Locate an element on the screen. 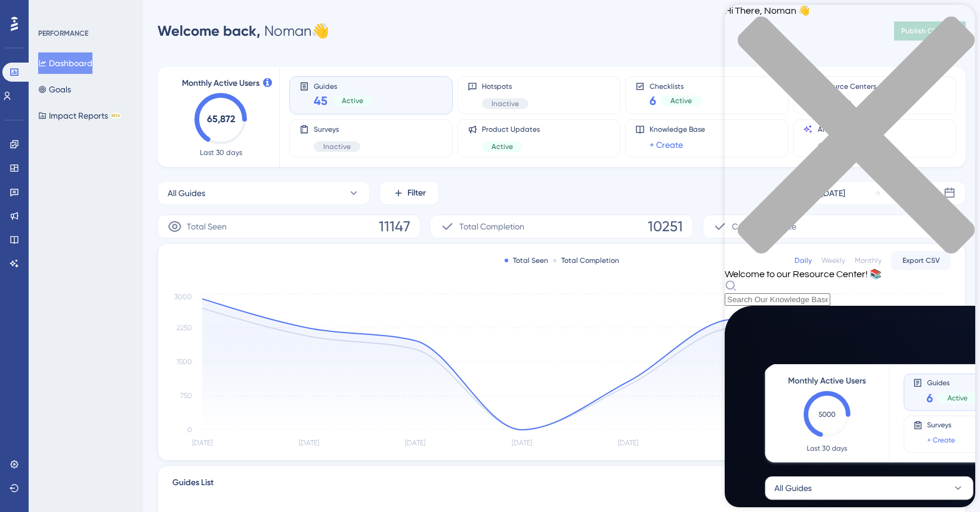  span: 45 is located at coordinates (320, 101).